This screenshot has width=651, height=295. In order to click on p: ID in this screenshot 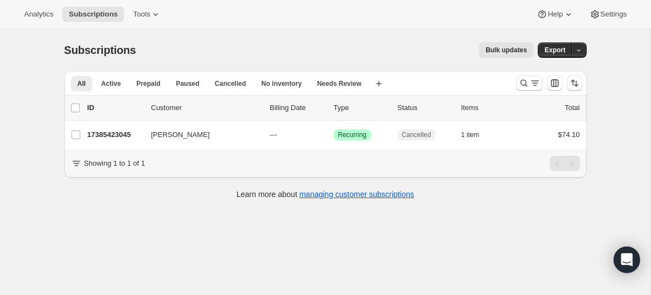, I will do `click(115, 108)`.